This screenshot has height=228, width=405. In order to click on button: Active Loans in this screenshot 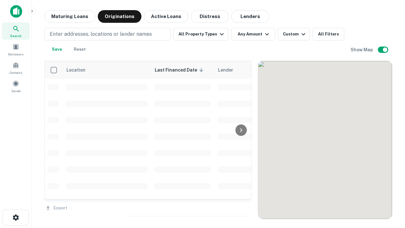, I will do `click(166, 16)`.